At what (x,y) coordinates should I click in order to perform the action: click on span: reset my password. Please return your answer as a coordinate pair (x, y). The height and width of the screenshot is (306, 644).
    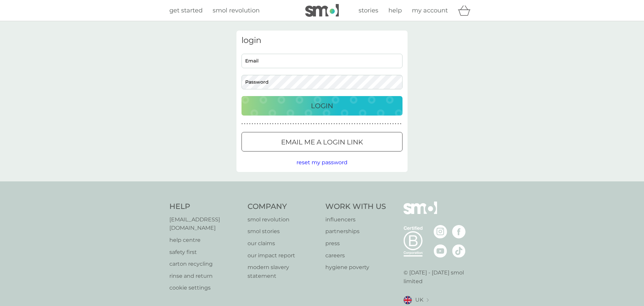
    Looking at the image, I should click on (322, 162).